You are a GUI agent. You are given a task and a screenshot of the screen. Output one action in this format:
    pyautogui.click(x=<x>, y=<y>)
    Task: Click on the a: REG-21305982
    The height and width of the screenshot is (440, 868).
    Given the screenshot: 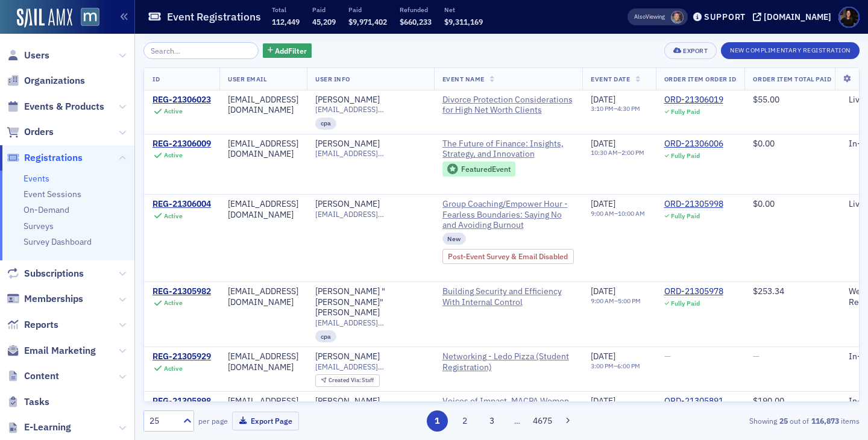 What is the action you would take?
    pyautogui.click(x=182, y=291)
    